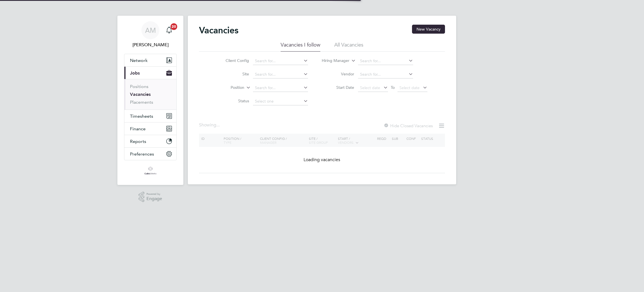 The height and width of the screenshot is (292, 644). Describe the element at coordinates (139, 86) in the screenshot. I see `a: Positions` at that location.